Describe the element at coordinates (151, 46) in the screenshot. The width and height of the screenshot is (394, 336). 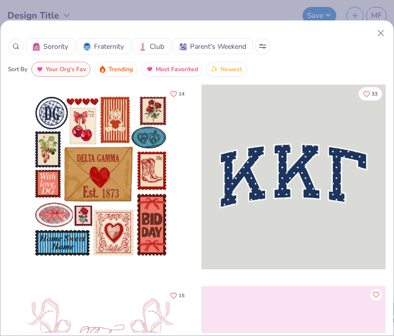
I see `button: ClubClub` at that location.